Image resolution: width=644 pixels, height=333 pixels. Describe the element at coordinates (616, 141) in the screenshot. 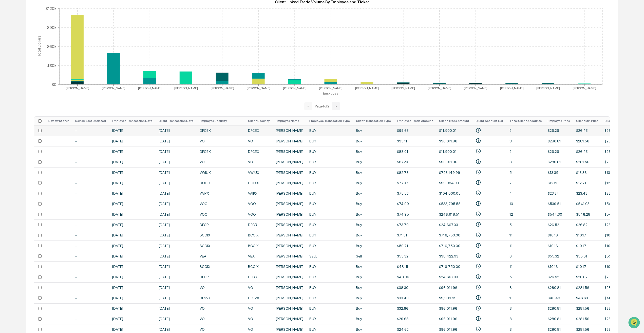

I see `td: $281.56` at that location.